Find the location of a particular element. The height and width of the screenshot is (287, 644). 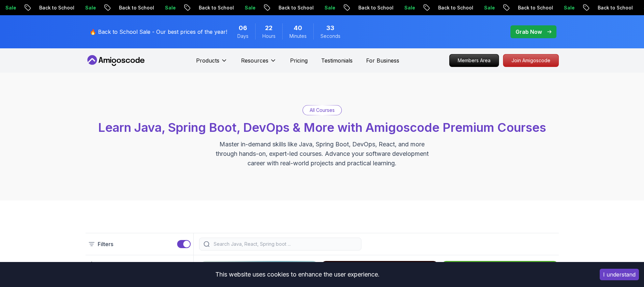

p: Testimonials is located at coordinates (336, 61).